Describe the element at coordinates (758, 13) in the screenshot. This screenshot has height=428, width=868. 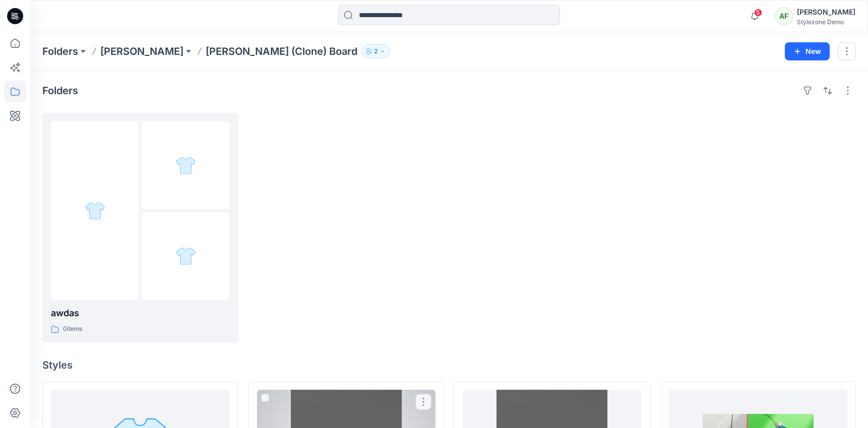
I see `span: 5` at that location.